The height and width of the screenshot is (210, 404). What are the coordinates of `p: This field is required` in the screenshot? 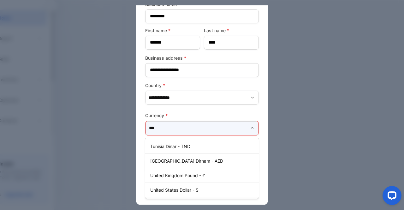 It's located at (202, 141).